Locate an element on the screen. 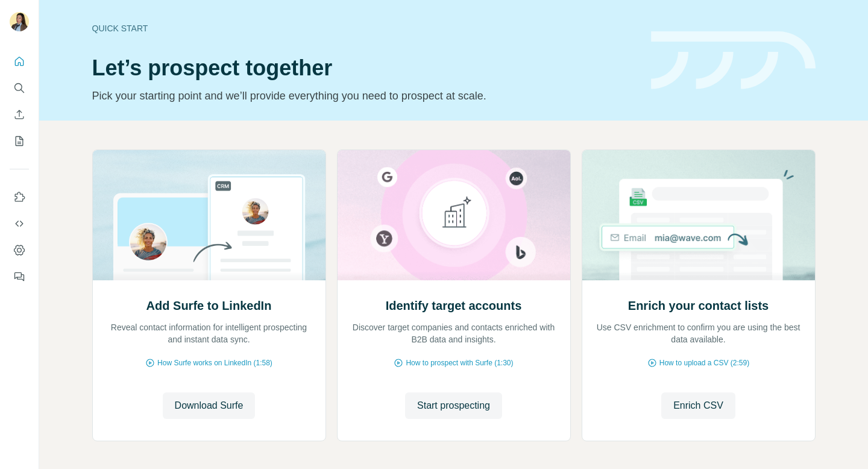 The width and height of the screenshot is (868, 469). span: Start prospecting is located at coordinates (453, 406).